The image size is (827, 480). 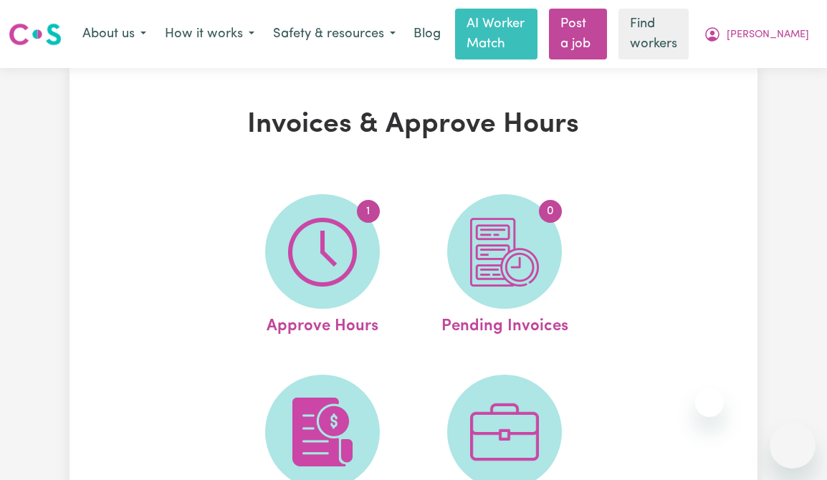 What do you see at coordinates (505, 324) in the screenshot?
I see `span: Pending Invoices` at bounding box center [505, 324].